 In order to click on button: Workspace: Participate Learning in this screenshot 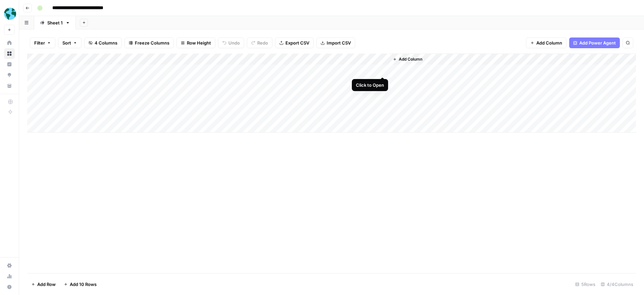, I will do `click(10, 14)`.